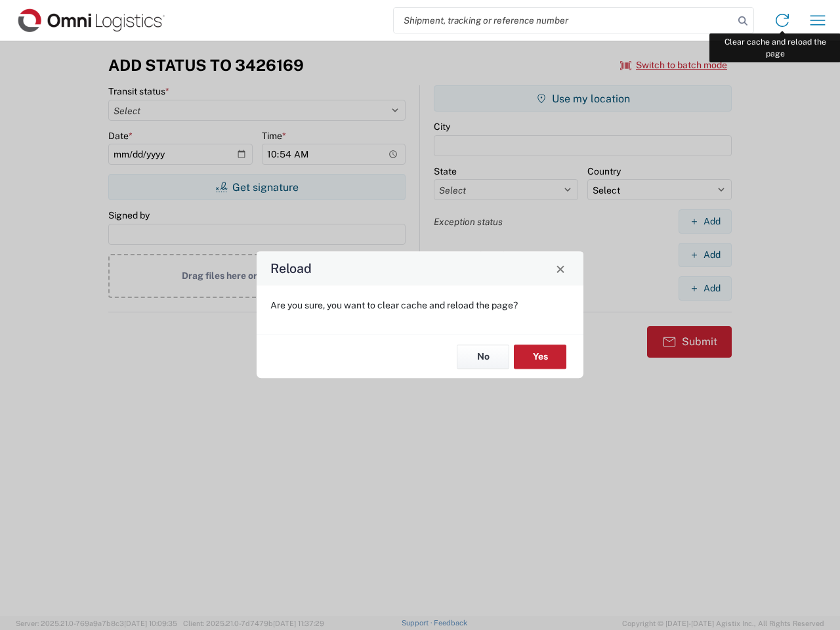 The width and height of the screenshot is (840, 630). I want to click on button: Close, so click(561, 269).